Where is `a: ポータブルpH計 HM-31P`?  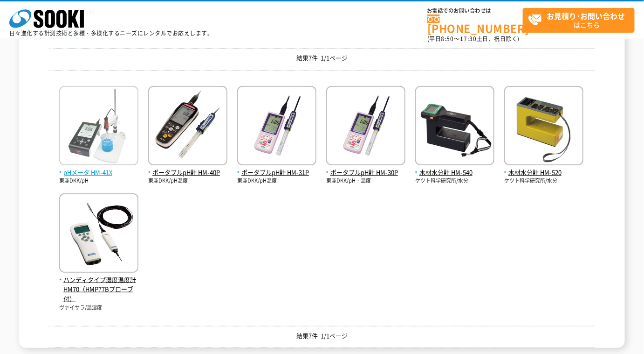 a: ポータブルpH計 HM-31P is located at coordinates (277, 167).